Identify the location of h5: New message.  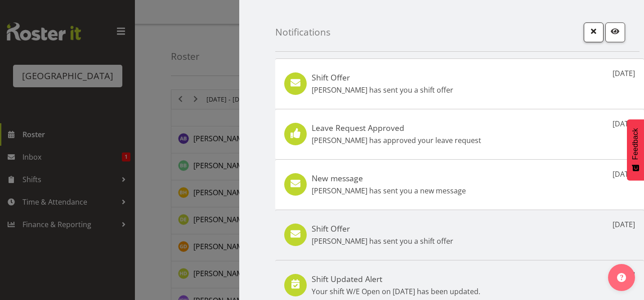
(389, 178).